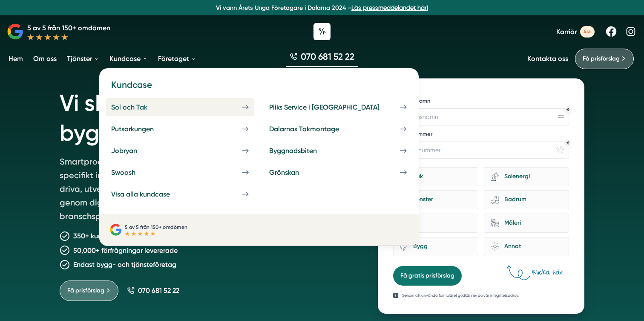  What do you see at coordinates (338, 151) in the screenshot?
I see `a: Byggnadsbiten` at bounding box center [338, 151].